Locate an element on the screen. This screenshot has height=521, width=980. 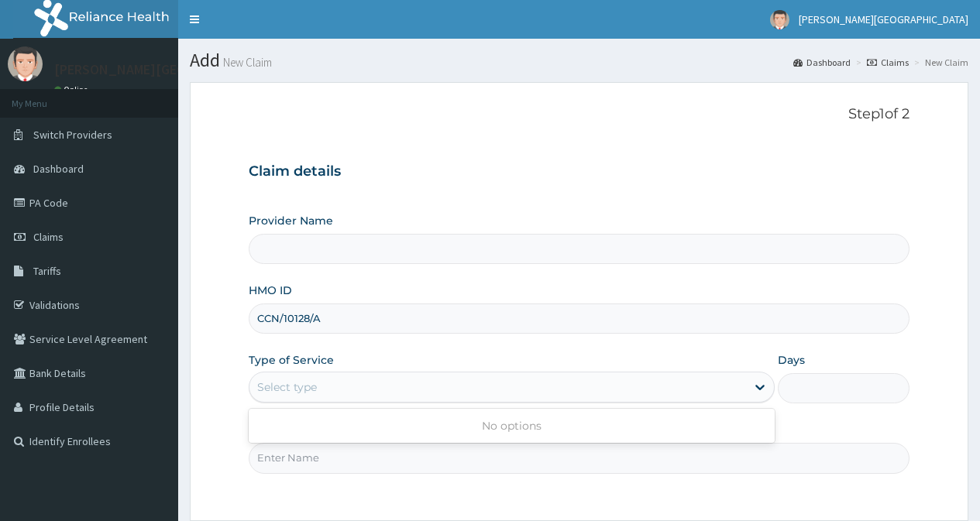
span: Tariffs is located at coordinates (47, 271).